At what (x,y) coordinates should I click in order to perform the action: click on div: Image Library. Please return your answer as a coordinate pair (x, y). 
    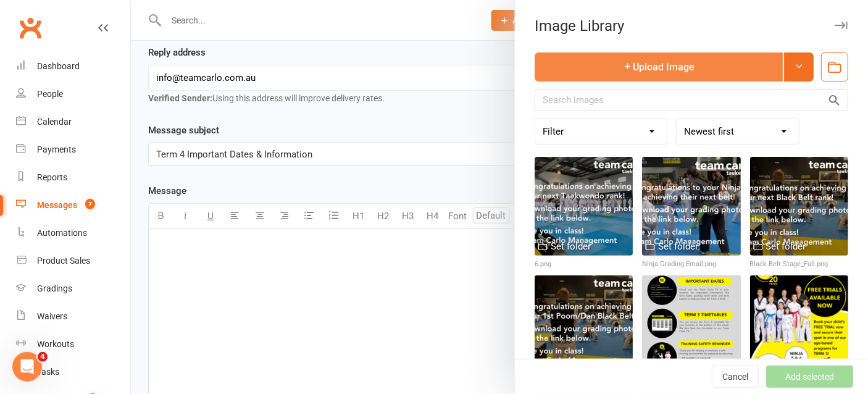
    Looking at the image, I should click on (691, 26).